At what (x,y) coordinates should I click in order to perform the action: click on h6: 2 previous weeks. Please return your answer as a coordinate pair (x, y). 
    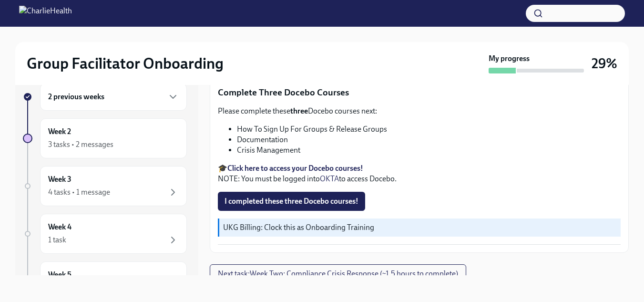
    Looking at the image, I should click on (76, 97).